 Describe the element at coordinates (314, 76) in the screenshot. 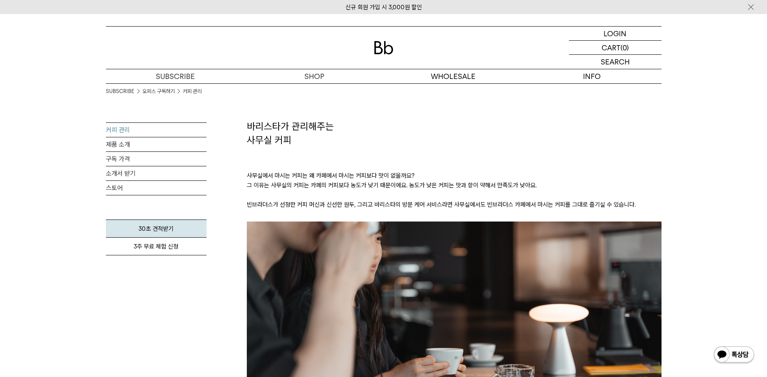

I see `p: SHOP` at that location.